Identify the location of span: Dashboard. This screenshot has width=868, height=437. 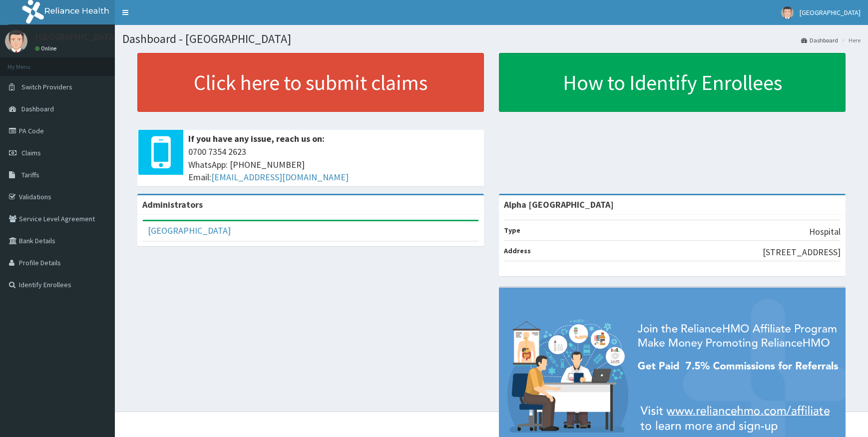
(38, 109).